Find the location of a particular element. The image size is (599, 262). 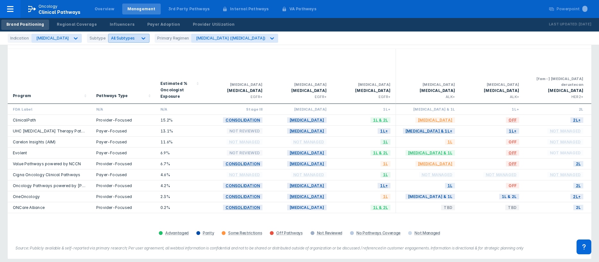

div: 15.2% is located at coordinates (179, 120).